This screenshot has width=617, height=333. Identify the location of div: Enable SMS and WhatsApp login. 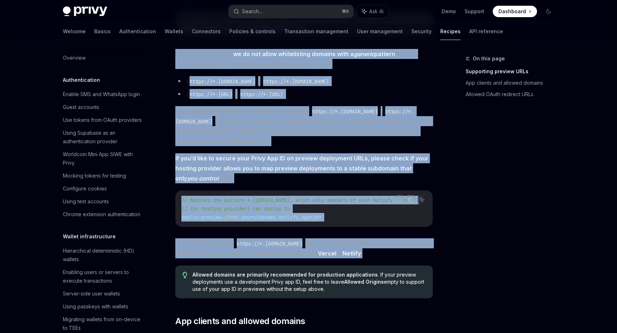
(101, 94).